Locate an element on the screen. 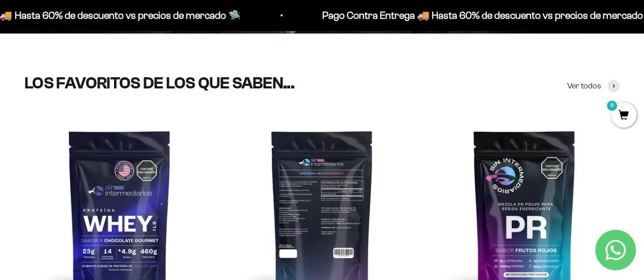 The width and height of the screenshot is (644, 280). a: 0 is located at coordinates (623, 116).